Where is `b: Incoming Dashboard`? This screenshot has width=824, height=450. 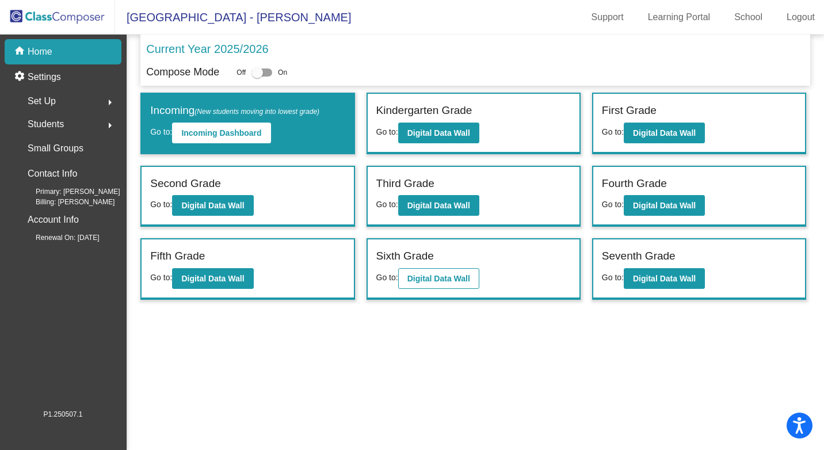 b: Incoming Dashboard is located at coordinates (221, 133).